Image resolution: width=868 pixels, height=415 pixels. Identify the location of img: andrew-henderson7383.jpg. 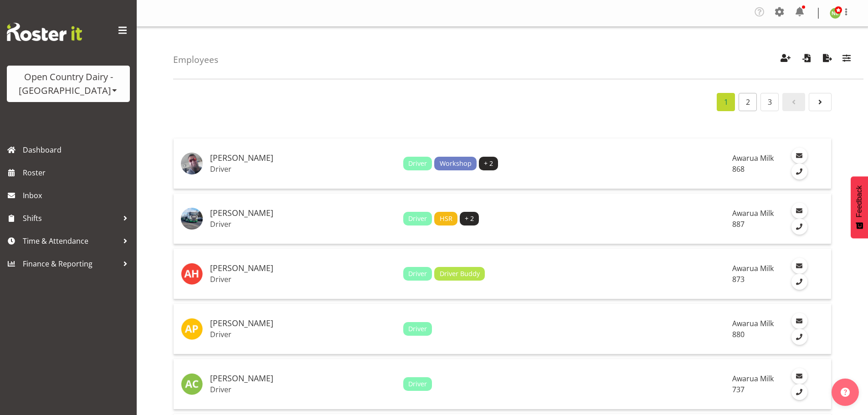
(192, 273).